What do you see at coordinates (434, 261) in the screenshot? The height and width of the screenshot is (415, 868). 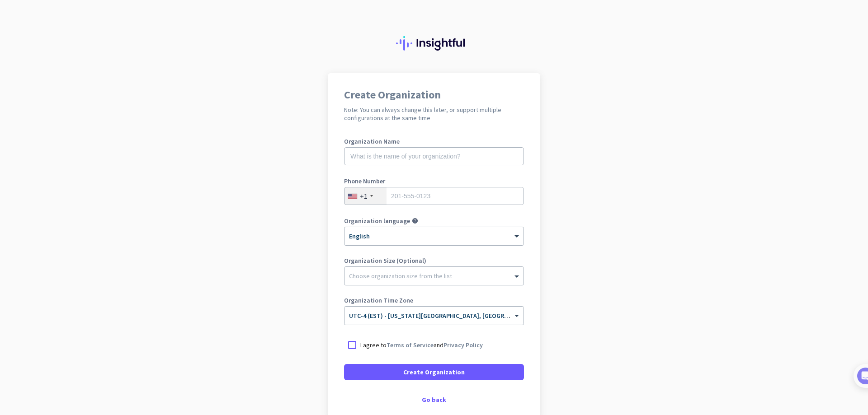 I see `label: Organization Size (Optional)` at bounding box center [434, 261].